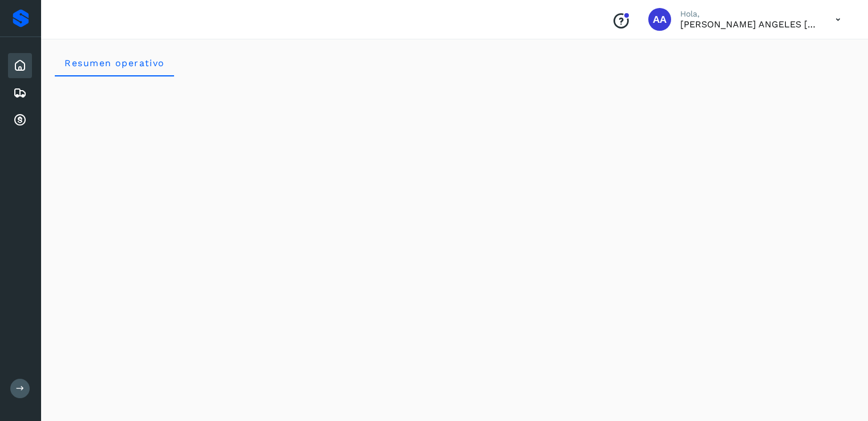 The image size is (868, 421). Describe the element at coordinates (748, 24) in the screenshot. I see `p: ADRIAN ANGELES GARCIA` at that location.